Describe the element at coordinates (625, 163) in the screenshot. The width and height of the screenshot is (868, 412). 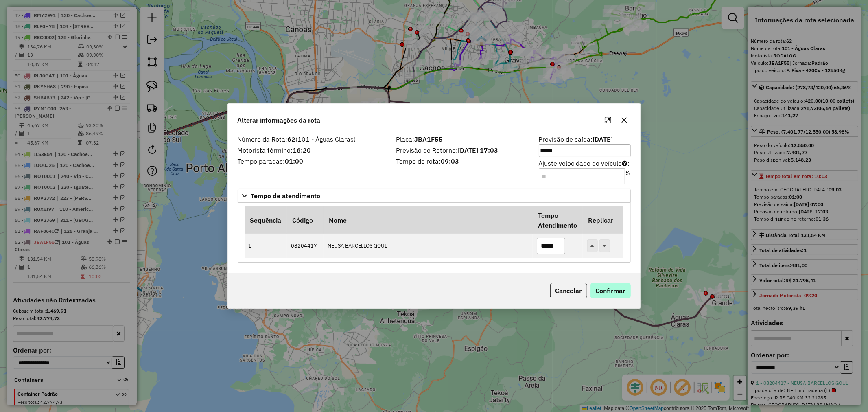
I see `i: Para aumentar a velocidade, informe um valor negativo` at that location.